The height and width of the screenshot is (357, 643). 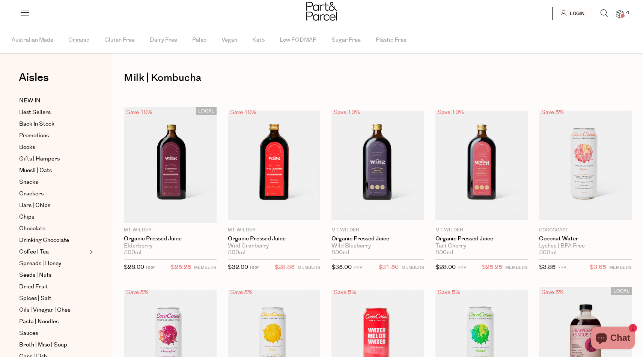 I want to click on a: Back In Stock, so click(x=53, y=124).